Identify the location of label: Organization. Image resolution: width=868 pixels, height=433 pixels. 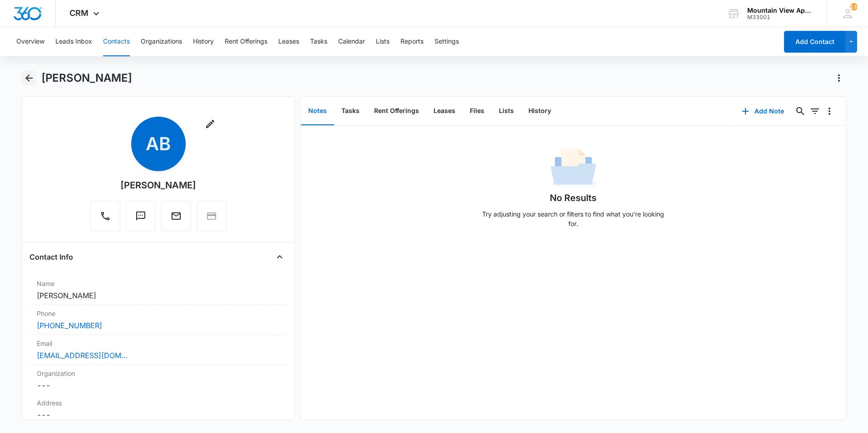
(158, 373).